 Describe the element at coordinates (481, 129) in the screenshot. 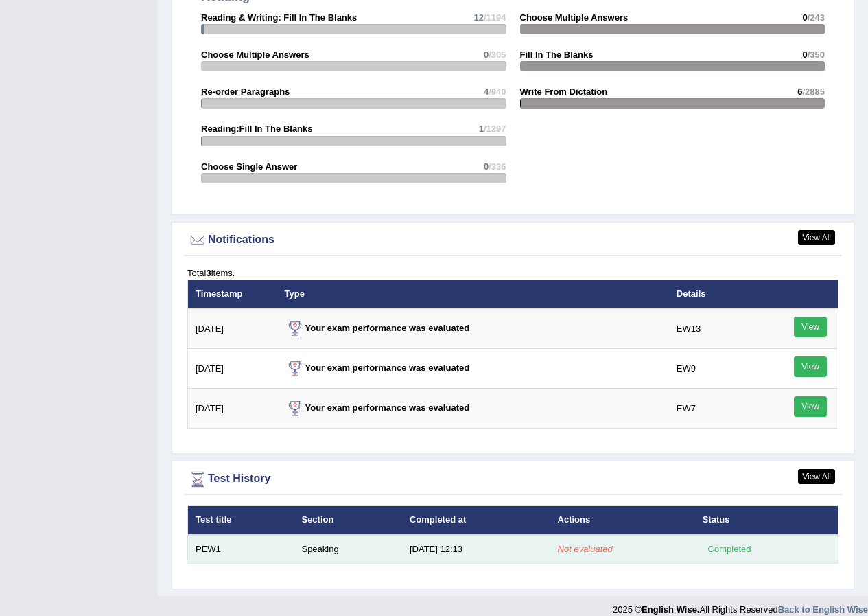

I see `span: 1` at that location.